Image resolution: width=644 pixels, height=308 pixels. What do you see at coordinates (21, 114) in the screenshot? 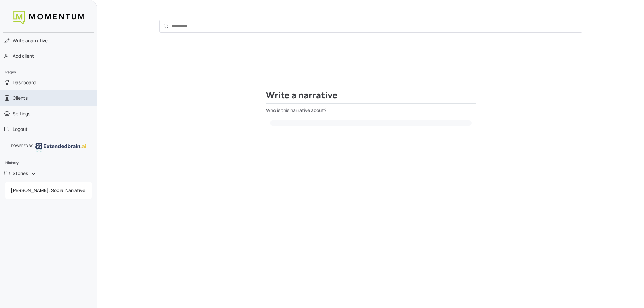
I see `span: Settings` at bounding box center [21, 114].